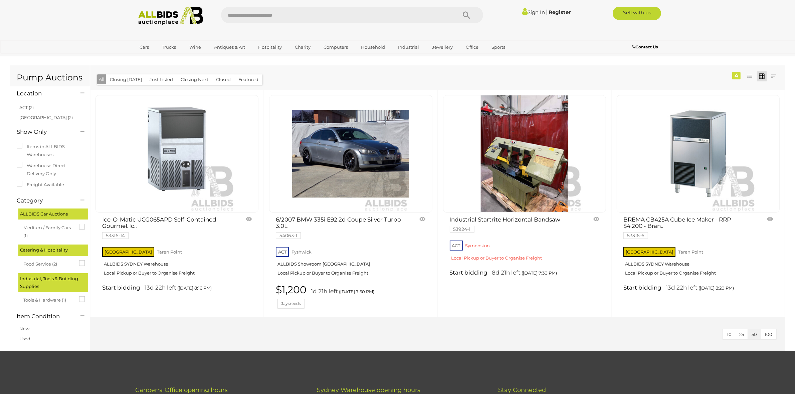 The width and height of the screenshot is (795, 394). What do you see at coordinates (177, 154) in the screenshot?
I see `img: Ice-O-Matic UCG065APD Self-Contained Gourmet Ice Makers with Pump-Out-Drain - ORP $4,330` at bounding box center [177, 154].